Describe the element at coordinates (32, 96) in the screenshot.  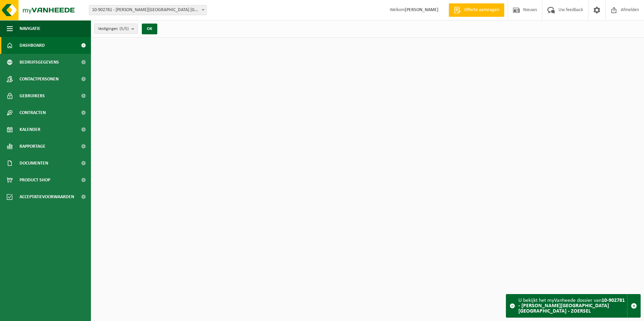
I see `span: Gebruikers` at that location.